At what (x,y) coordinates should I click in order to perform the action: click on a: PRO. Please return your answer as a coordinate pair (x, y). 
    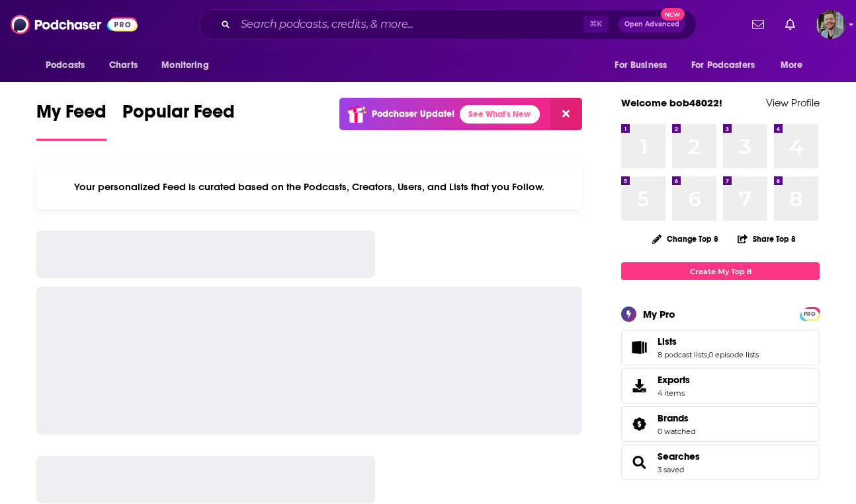
    Looking at the image, I should click on (810, 313).